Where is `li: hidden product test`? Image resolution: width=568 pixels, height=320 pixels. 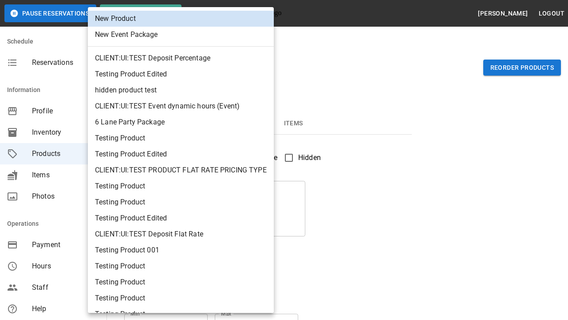 li: hidden product test is located at coordinates (181, 90).